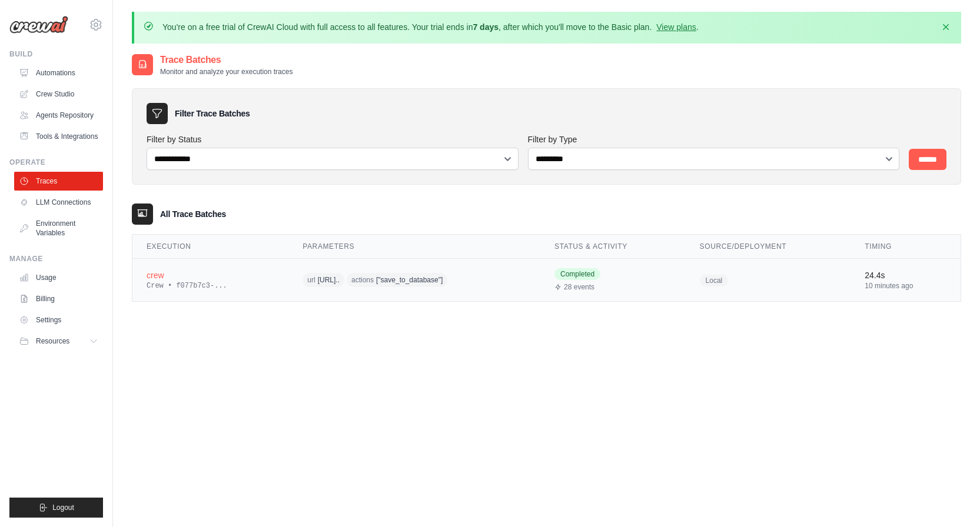 The width and height of the screenshot is (980, 527). I want to click on p: Monitor and analyze your execution traces, so click(226, 71).